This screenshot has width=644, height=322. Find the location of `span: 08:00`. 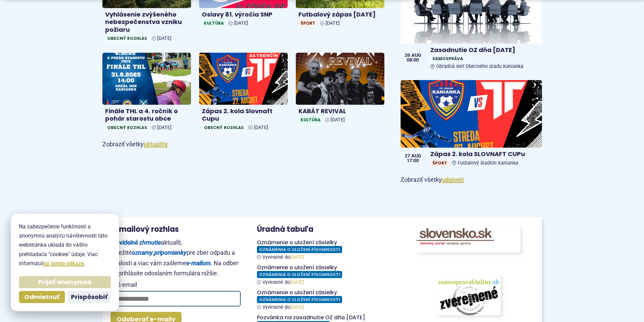

span: 08:00 is located at coordinates (413, 60).